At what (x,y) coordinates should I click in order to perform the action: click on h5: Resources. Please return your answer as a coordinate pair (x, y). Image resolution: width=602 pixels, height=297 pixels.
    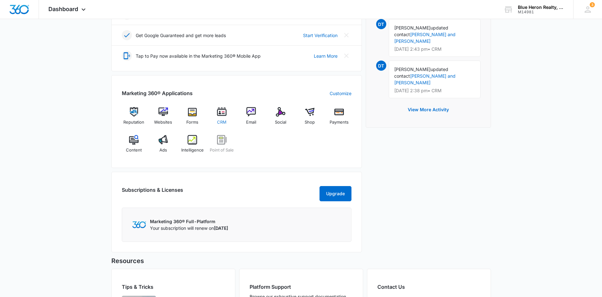
    Looking at the image, I should click on (301, 261).